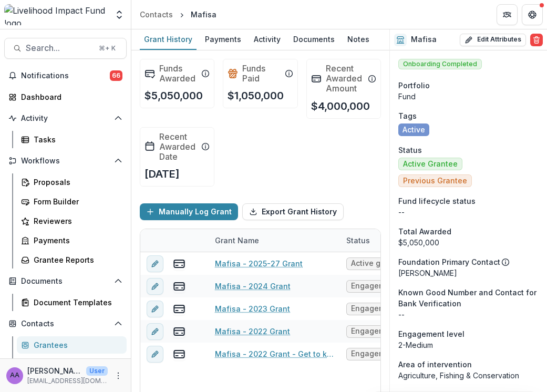 Image resolution: width=547 pixels, height=392 pixels. What do you see at coordinates (437, 201) in the screenshot?
I see `span: Fund lifecycle status` at bounding box center [437, 201].